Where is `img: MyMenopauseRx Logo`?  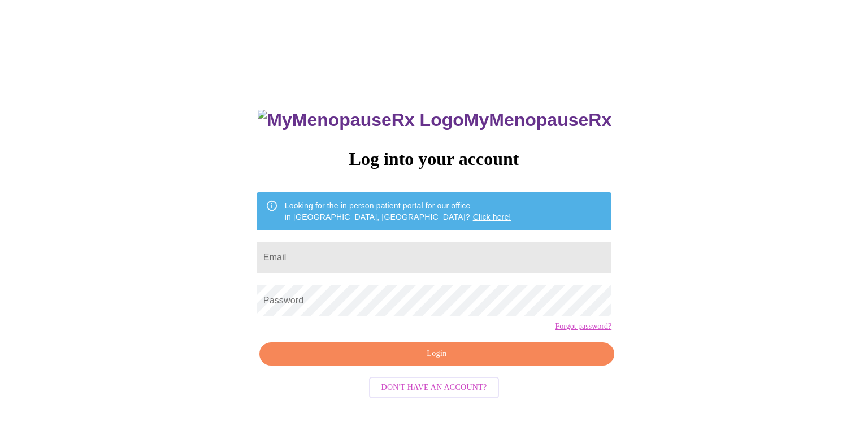
img: MyMenopauseRx Logo is located at coordinates (360, 120).